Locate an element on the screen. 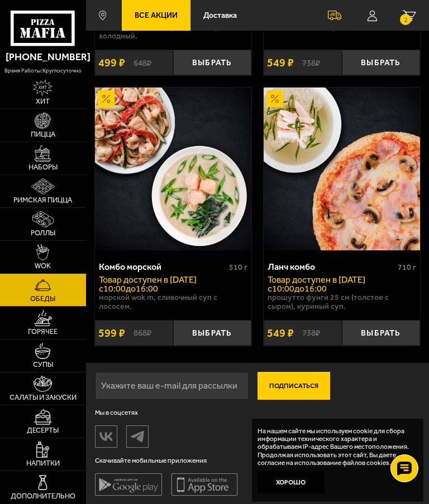  div: Комбо морской is located at coordinates (162, 267).